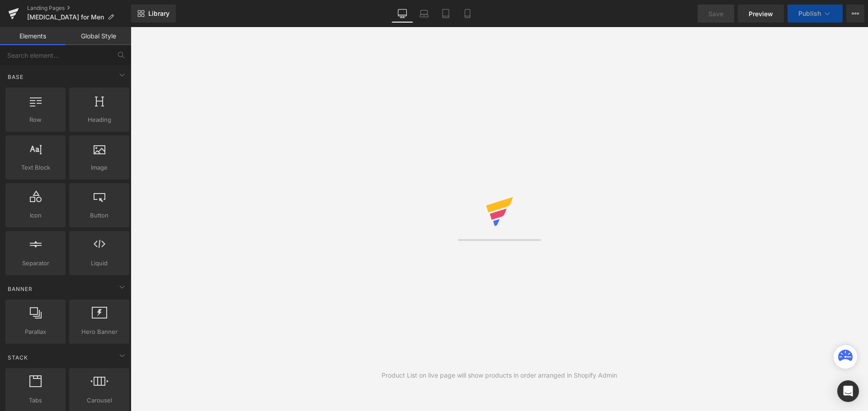 This screenshot has height=411, width=868. What do you see at coordinates (20, 289) in the screenshot?
I see `span: Banner` at bounding box center [20, 289].